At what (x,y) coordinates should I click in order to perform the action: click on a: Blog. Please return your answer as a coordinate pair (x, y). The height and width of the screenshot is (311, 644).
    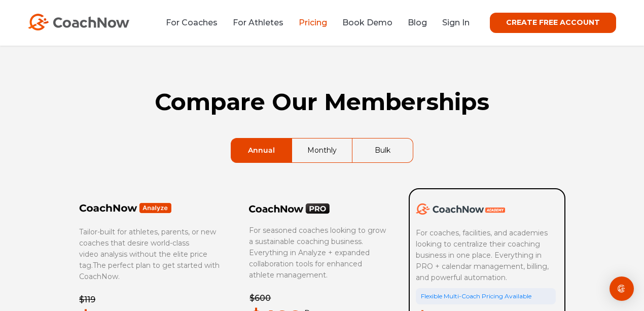
    Looking at the image, I should click on (417, 23).